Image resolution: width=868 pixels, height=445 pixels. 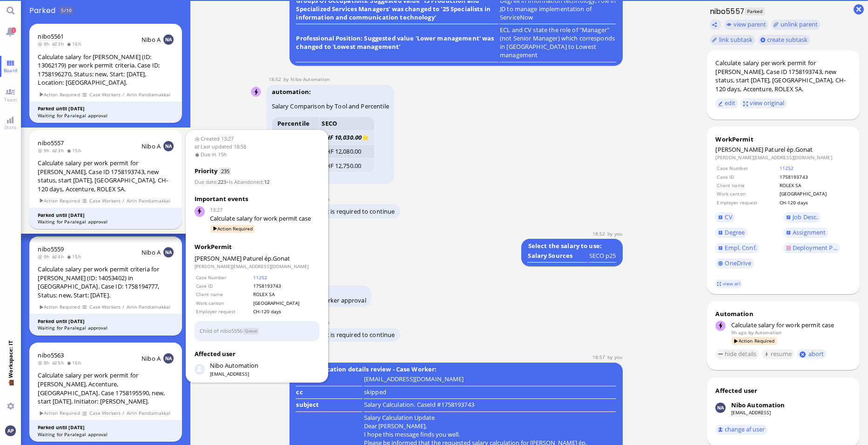 What do you see at coordinates (295, 123) in the screenshot?
I see `th: Percentile` at bounding box center [295, 123].